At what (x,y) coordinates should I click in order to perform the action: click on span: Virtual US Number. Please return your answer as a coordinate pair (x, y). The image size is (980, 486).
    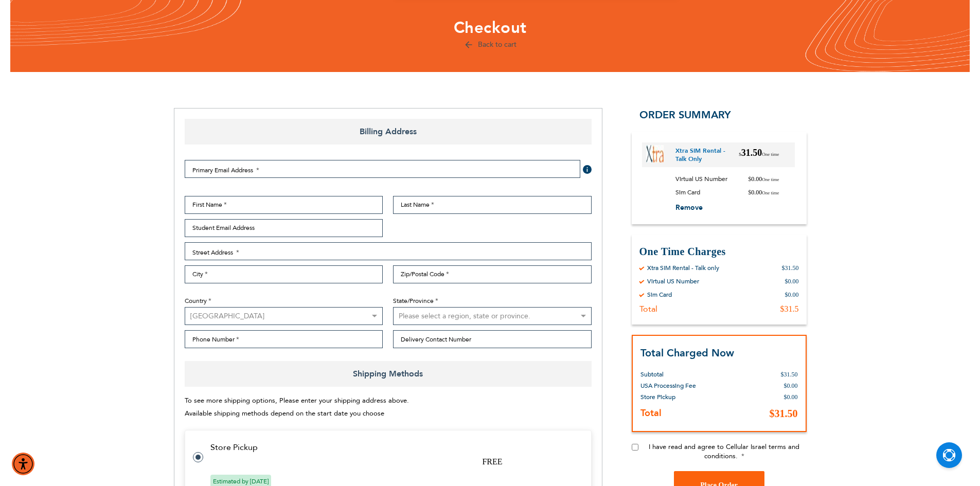
    Looking at the image, I should click on (705, 179).